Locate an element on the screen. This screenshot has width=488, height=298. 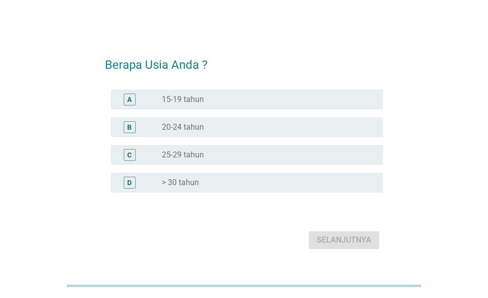
label: 20-24 tahun is located at coordinates (182, 127).